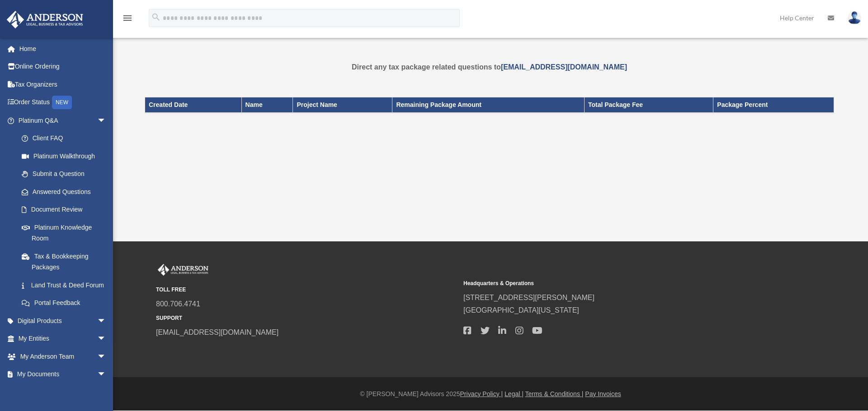 The image size is (868, 411). I want to click on a: Legal |, so click(514, 394).